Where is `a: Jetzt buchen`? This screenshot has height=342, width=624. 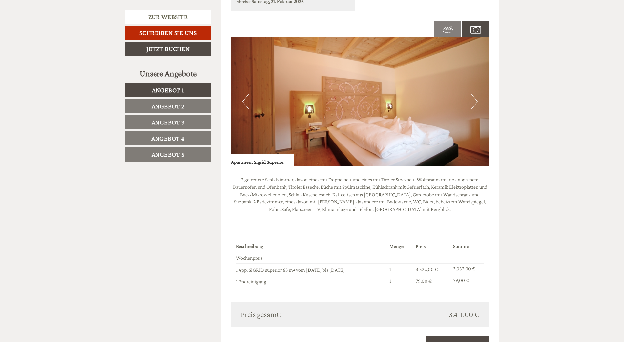
a: Jetzt buchen is located at coordinates (168, 49).